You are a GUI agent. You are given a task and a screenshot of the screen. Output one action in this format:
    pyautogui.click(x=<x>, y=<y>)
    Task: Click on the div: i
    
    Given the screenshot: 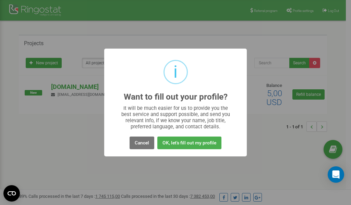 What is the action you would take?
    pyautogui.click(x=176, y=72)
    